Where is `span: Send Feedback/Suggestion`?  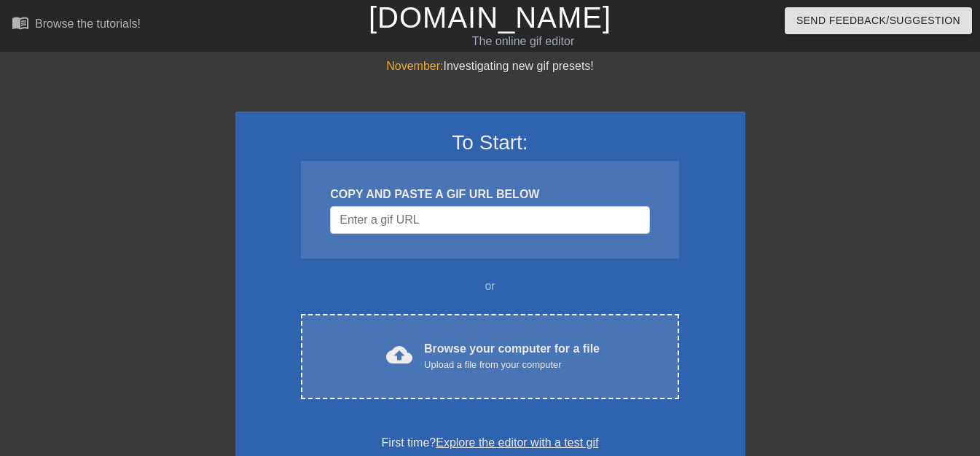
span: Send Feedback/Suggestion is located at coordinates (878, 20).